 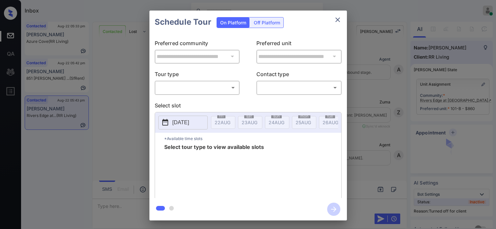 I want to click on h2: Schedule Tour, so click(x=183, y=22).